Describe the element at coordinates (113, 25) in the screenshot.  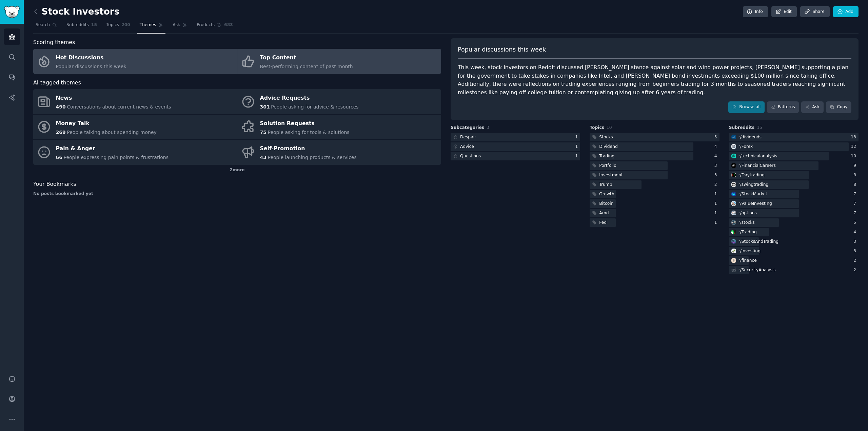
I see `span: Topics` at that location.